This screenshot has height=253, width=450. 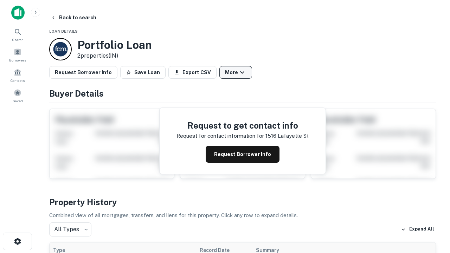 What do you see at coordinates (18, 60) in the screenshot?
I see `span: Borrowers` at bounding box center [18, 60].